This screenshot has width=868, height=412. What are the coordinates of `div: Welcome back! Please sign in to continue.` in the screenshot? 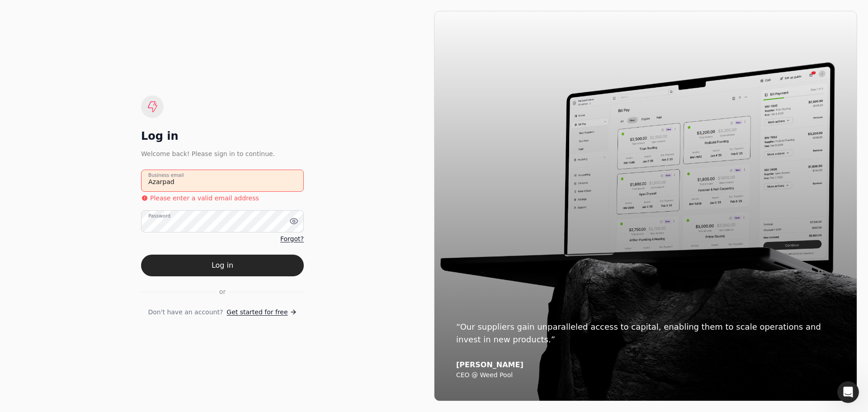 It's located at (222, 154).